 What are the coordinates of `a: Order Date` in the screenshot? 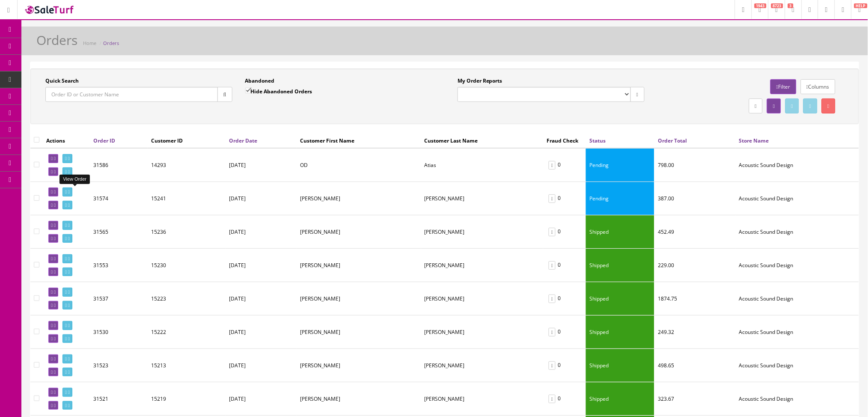 It's located at (243, 141).